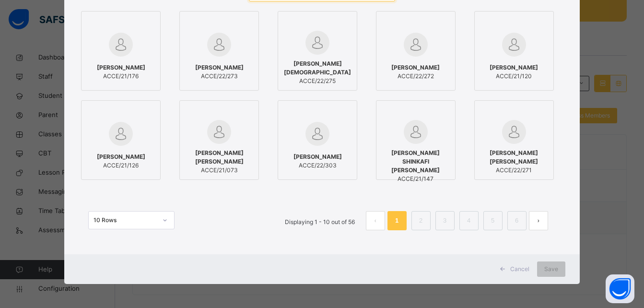  Describe the element at coordinates (539, 221) in the screenshot. I see `li: 下一页` at that location.